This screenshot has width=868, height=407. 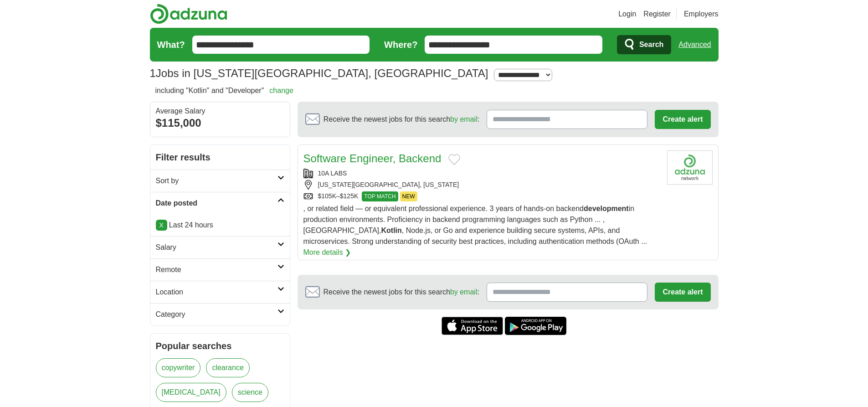 What do you see at coordinates (220, 247) in the screenshot?
I see `a: Salary` at bounding box center [220, 247].